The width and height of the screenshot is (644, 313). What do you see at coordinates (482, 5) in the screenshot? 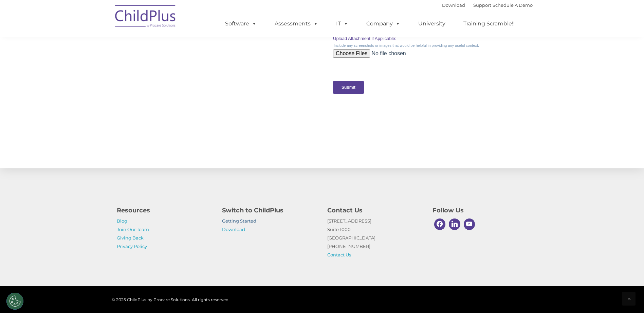
I see `a: Support` at bounding box center [482, 5].